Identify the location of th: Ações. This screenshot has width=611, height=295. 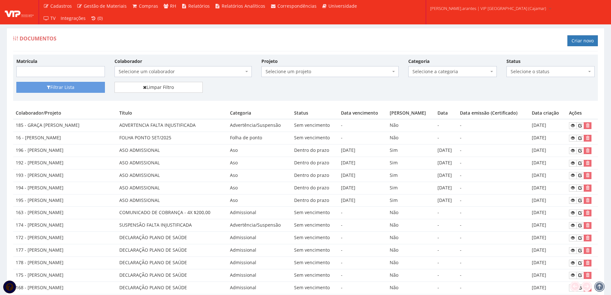
(582, 113).